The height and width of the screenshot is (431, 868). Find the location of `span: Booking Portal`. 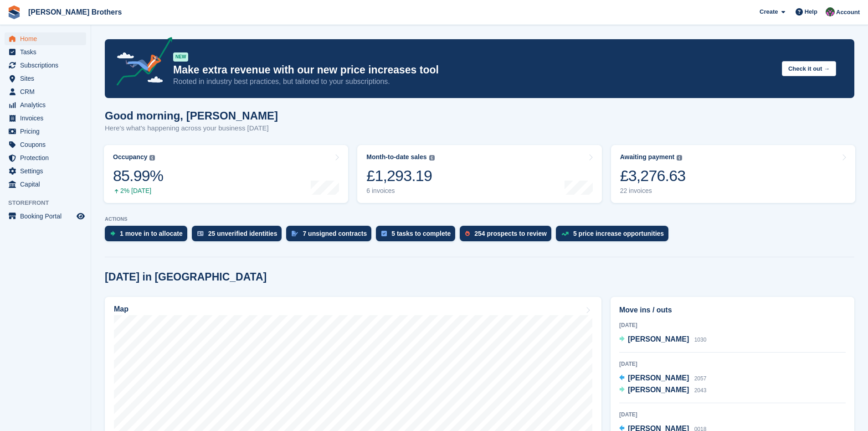

span: Booking Portal is located at coordinates (47, 216).